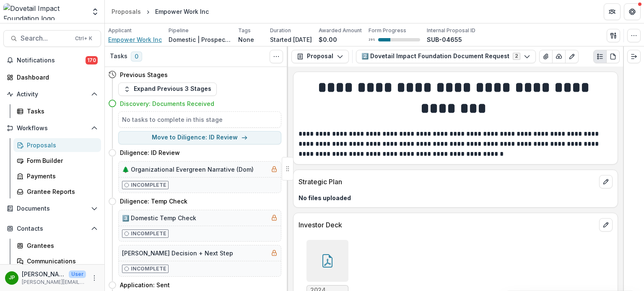  What do you see at coordinates (136, 57) in the screenshot?
I see `span: 0` at bounding box center [136, 57].